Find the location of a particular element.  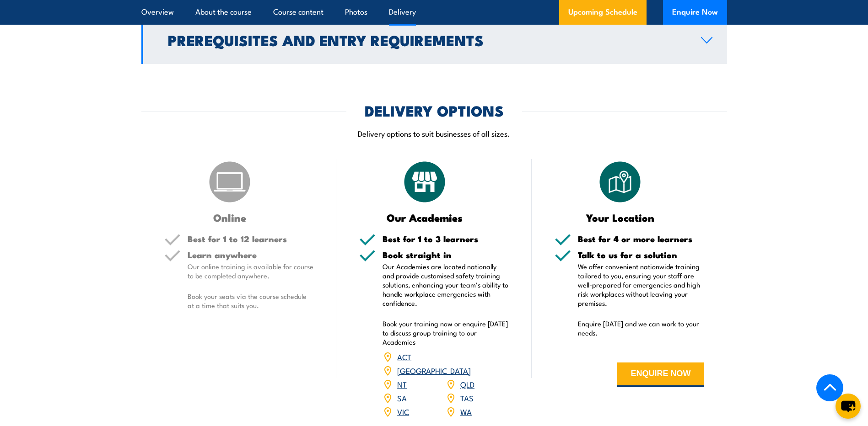

h5: Best for 1 to 3 learners is located at coordinates (446, 238).